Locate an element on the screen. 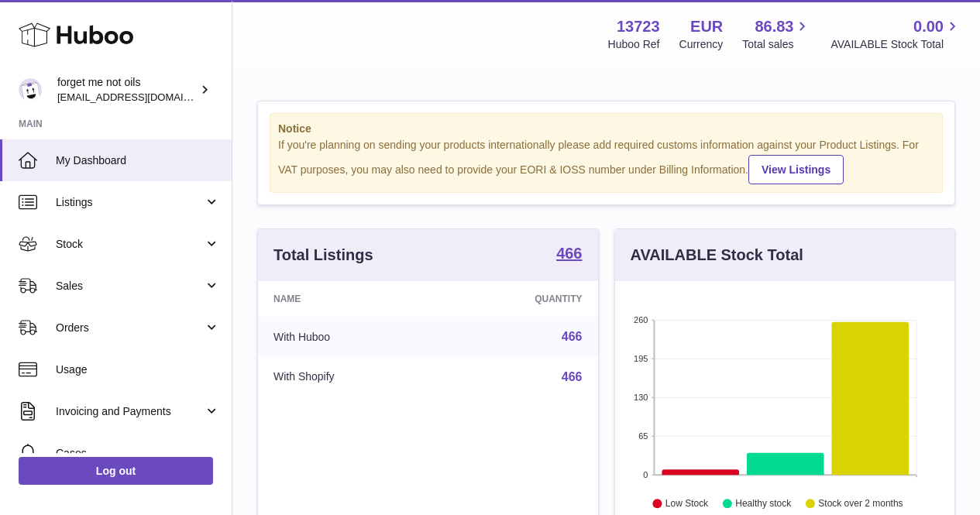 This screenshot has height=515, width=980. strong: 13723 is located at coordinates (638, 26).